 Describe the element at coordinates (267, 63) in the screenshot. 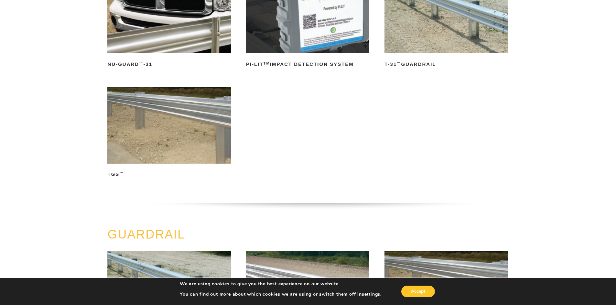

I see `sup: TM` at that location.